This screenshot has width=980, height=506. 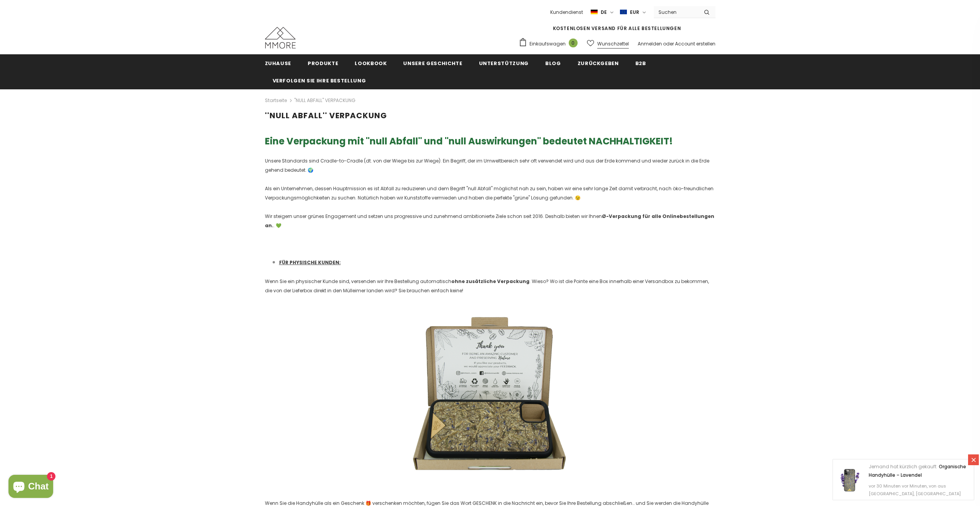 I want to click on span: Produkte, so click(x=322, y=63).